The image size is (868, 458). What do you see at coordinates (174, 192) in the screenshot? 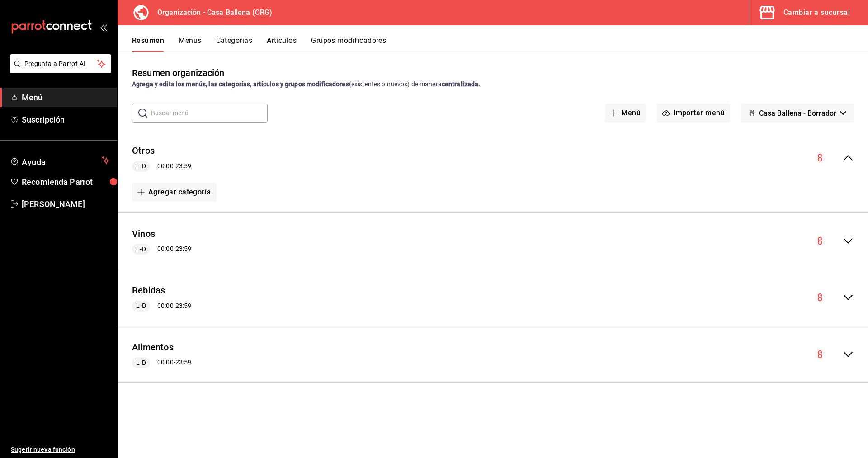
I see `button: Agregar categoría` at bounding box center [174, 192].